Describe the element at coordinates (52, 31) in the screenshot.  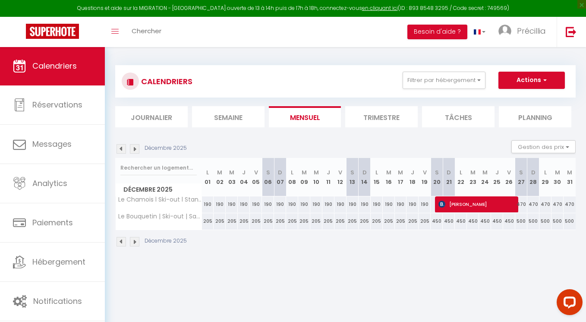
I see `img: Super Booking` at that location.